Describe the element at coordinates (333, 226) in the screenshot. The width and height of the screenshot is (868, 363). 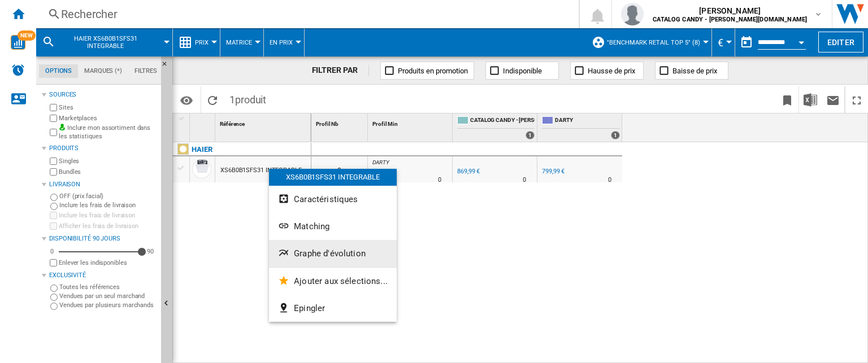
I see `button: Matching` at that location.